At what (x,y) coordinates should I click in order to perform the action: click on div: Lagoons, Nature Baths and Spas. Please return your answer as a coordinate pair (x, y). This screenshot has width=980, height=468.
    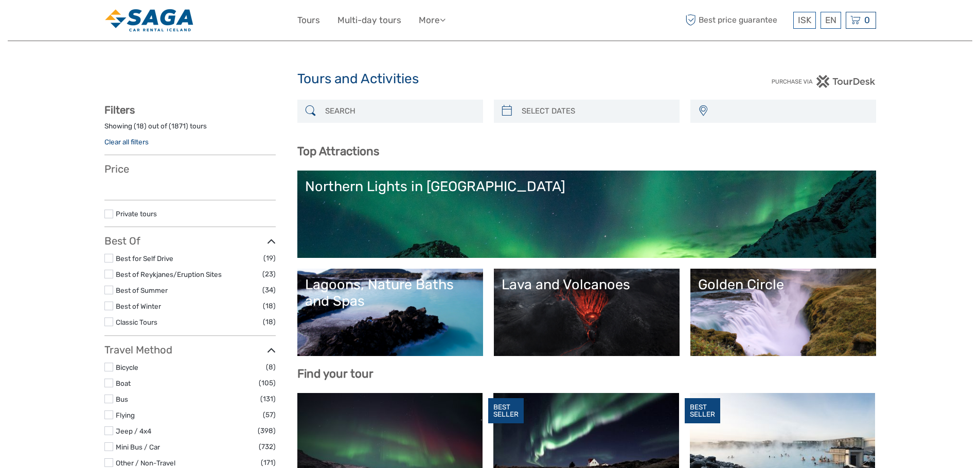
    Looking at the image, I should click on (390, 293).